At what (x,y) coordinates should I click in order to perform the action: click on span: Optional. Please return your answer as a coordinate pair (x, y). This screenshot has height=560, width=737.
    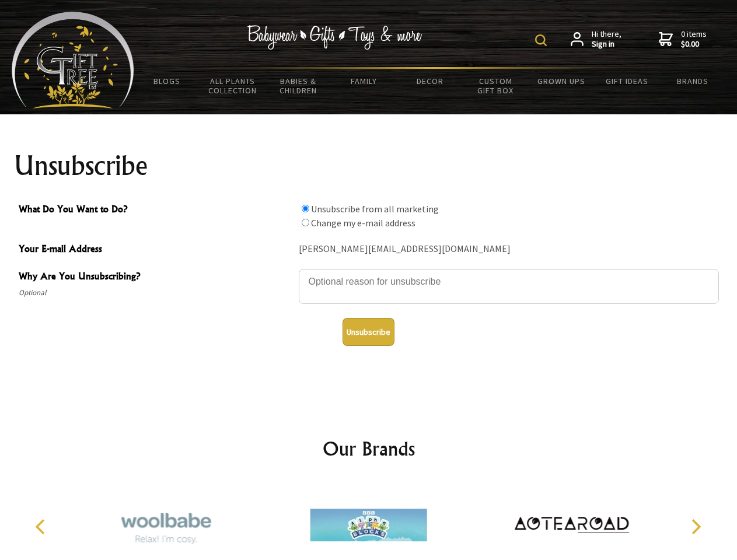
    Looking at the image, I should click on (156, 293).